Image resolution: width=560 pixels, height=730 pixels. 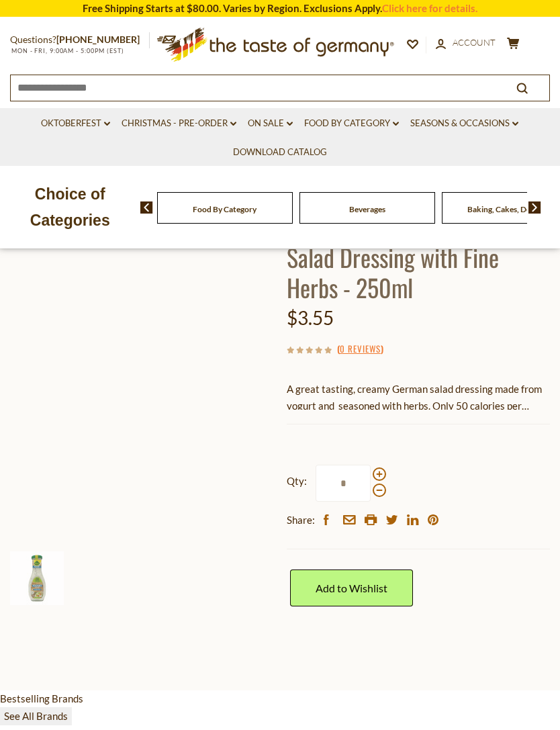 I want to click on span: Account, so click(x=474, y=43).